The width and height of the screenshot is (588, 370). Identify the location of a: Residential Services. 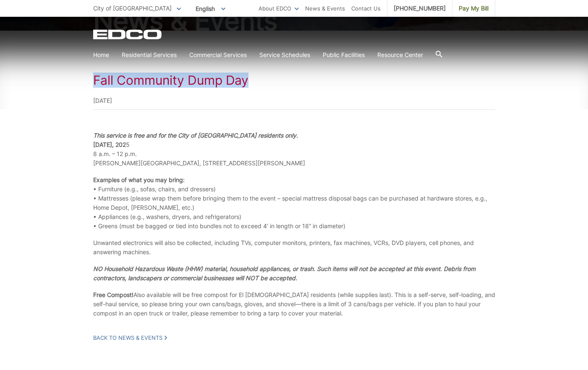
(149, 55).